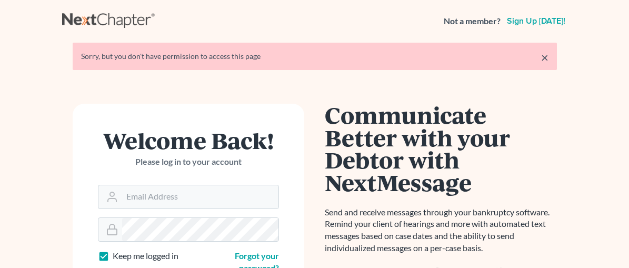  What do you see at coordinates (145, 256) in the screenshot?
I see `label: Keep me logged in` at bounding box center [145, 256].